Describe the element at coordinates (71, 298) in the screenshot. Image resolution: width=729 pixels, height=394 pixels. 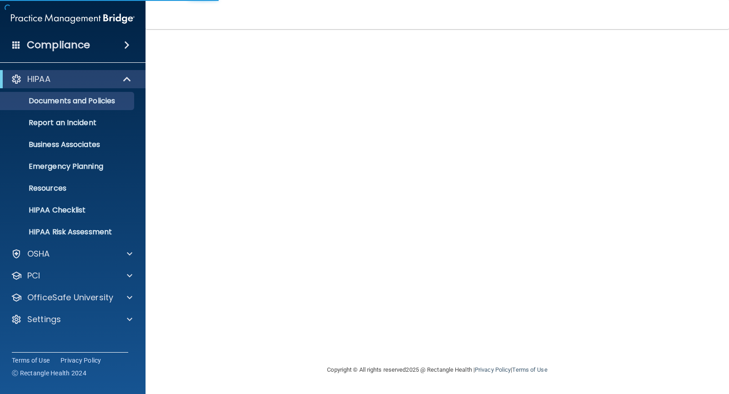
I see `a: OfficeSafe University` at that location.